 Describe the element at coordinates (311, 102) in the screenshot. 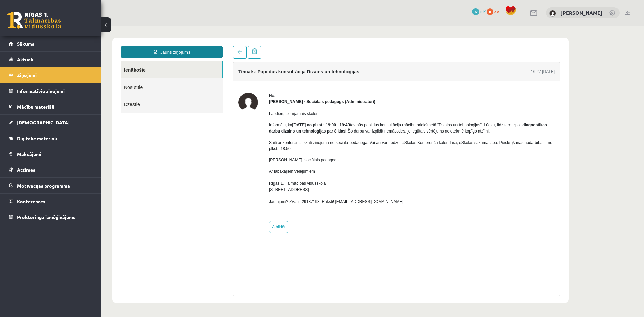

I see `p: Informēju, ka tev būs papildus konsultācija mācību priekšmetā "Dizains un tehnoloģijas". Lūdzu, l...` at that location.